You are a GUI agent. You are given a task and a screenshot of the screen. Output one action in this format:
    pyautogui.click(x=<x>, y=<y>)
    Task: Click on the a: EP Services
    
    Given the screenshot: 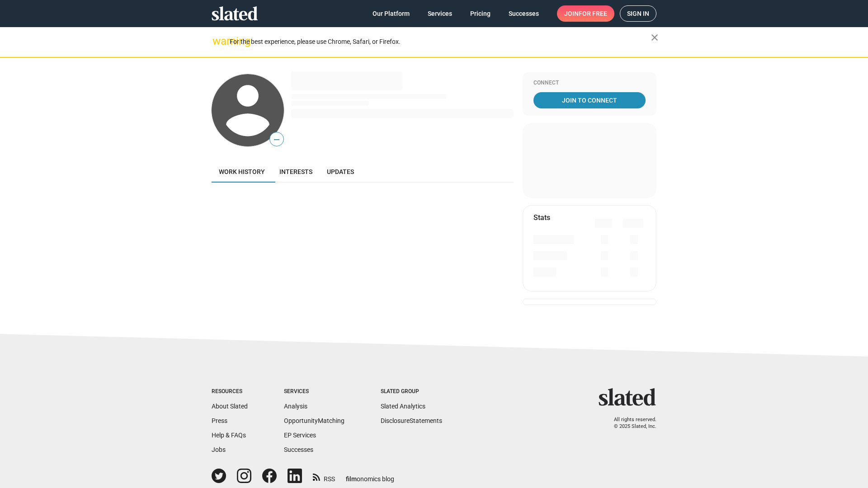 What is the action you would take?
    pyautogui.click(x=300, y=435)
    